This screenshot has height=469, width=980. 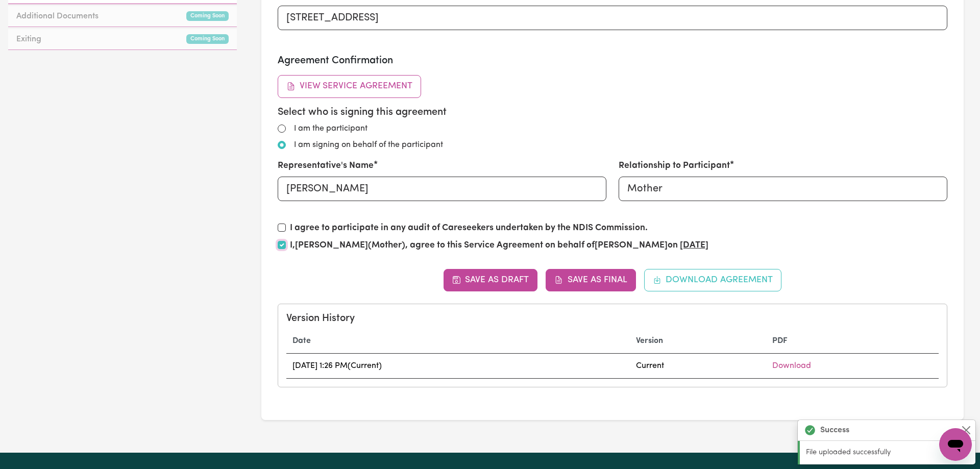 I want to click on th: Date, so click(x=458, y=341).